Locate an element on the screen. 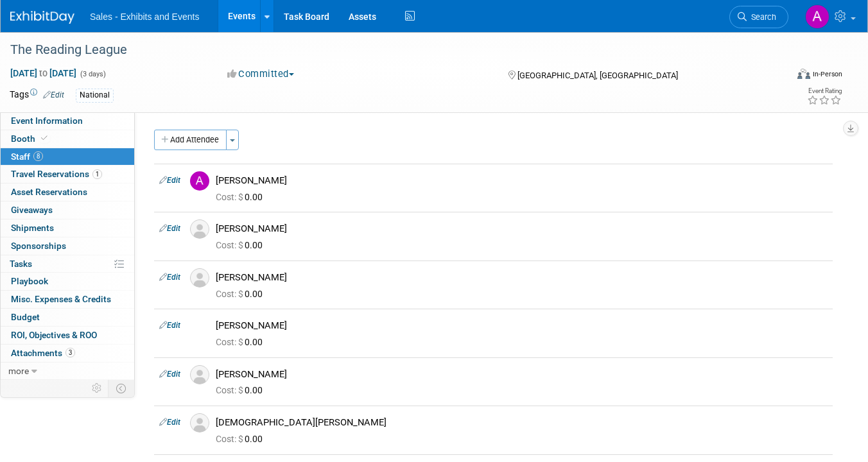 This screenshot has height=462, width=868. a: Asset Reservations is located at coordinates (67, 192).